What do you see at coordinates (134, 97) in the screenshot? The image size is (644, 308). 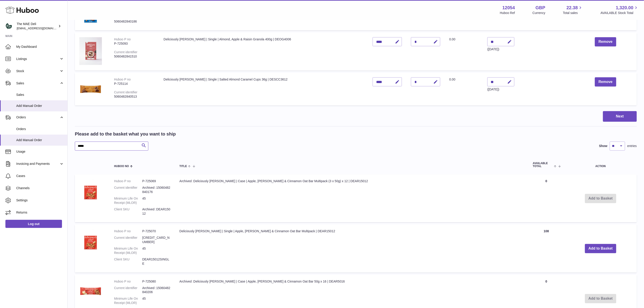 I see `div: 5060482840513` at bounding box center [134, 97].